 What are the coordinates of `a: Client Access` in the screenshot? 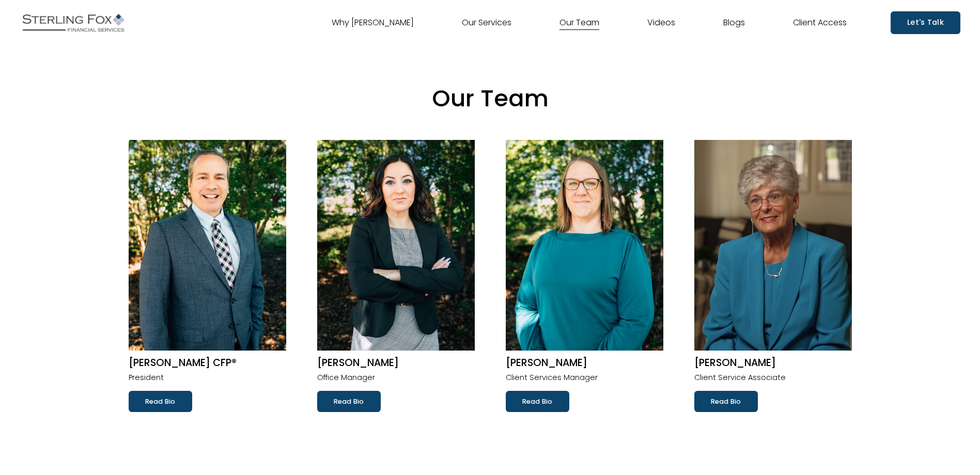 It's located at (819, 23).